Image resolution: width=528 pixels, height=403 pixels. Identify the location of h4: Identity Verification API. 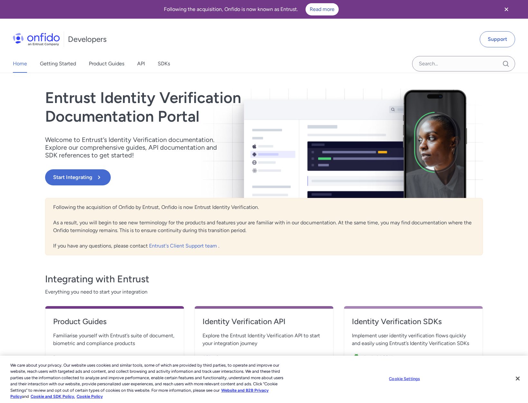
(264, 322).